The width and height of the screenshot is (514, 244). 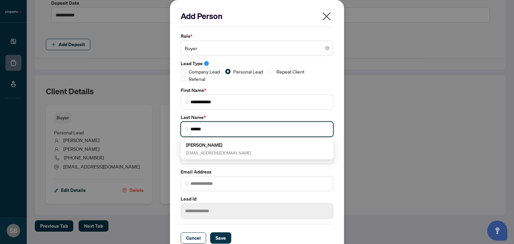 What do you see at coordinates (206, 64) in the screenshot?
I see `span: info-circle` at bounding box center [206, 64].